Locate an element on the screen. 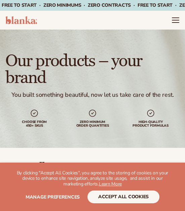  button: Manage preferences is located at coordinates (52, 197).